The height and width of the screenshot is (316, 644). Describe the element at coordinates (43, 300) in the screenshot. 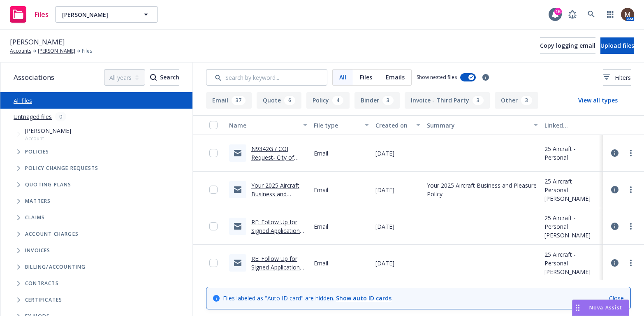

I see `span: Certificates` at that location.